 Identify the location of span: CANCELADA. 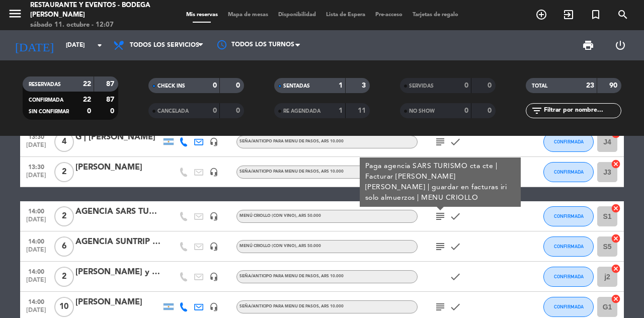
(173, 111).